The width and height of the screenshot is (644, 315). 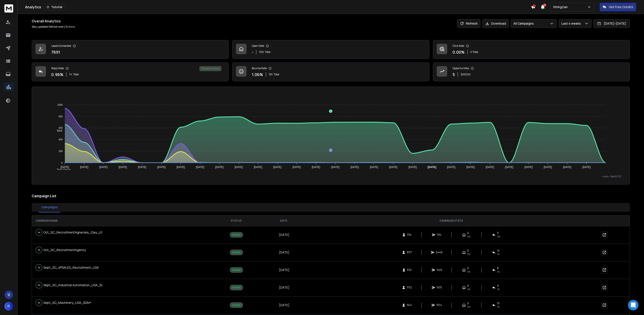 What do you see at coordinates (67, 285) in the screenshot?
I see `td: Sept_SC_Industrial Automation_USA_$2M+` at bounding box center [67, 285].